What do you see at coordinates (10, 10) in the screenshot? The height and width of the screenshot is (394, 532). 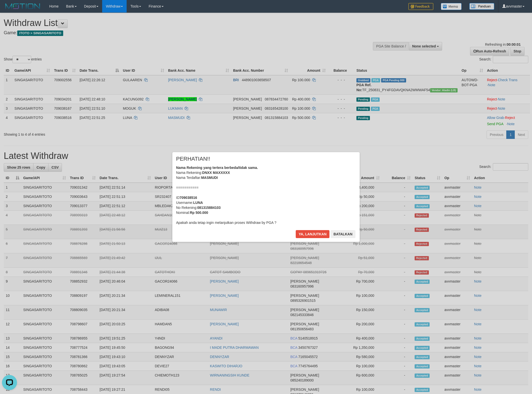 I see `button: Open LiveChat chat widget` at bounding box center [10, 10].